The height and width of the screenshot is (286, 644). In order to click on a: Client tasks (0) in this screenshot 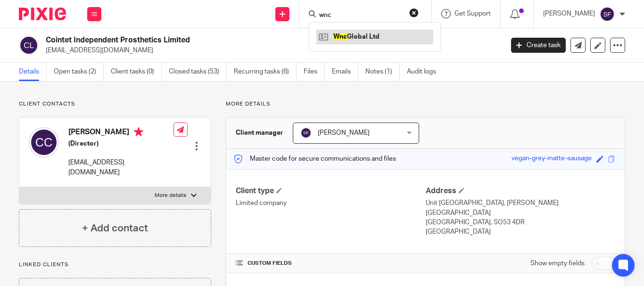, I will do `click(136, 71)`.